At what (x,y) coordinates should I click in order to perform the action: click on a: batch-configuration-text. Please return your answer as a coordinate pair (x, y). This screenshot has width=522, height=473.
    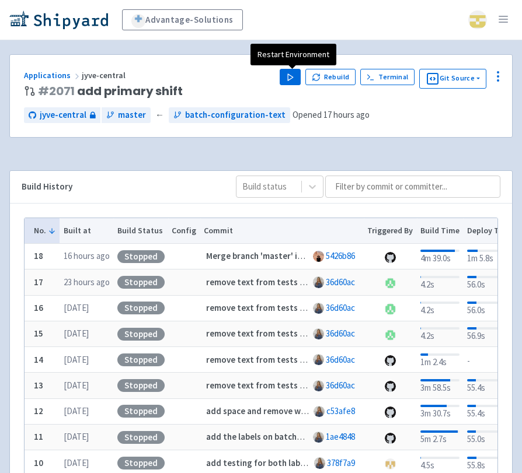
    Looking at the image, I should click on (229, 115).